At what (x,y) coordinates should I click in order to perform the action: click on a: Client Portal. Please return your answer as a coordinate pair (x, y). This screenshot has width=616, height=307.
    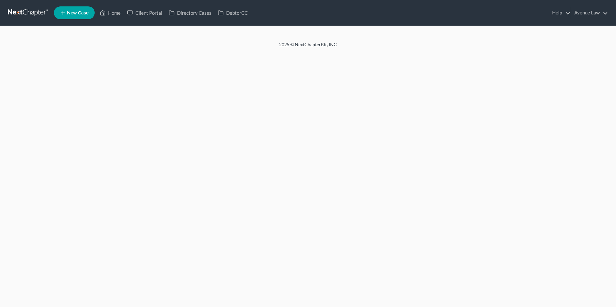
    Looking at the image, I should click on (145, 13).